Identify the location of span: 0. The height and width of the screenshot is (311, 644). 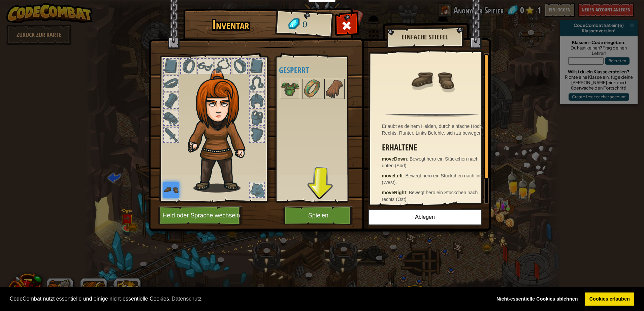
(304, 25).